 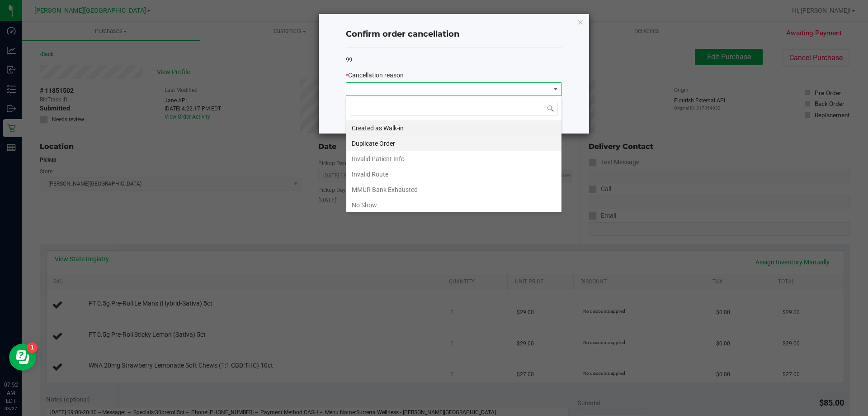 I want to click on li: Created as Walk-in, so click(x=454, y=128).